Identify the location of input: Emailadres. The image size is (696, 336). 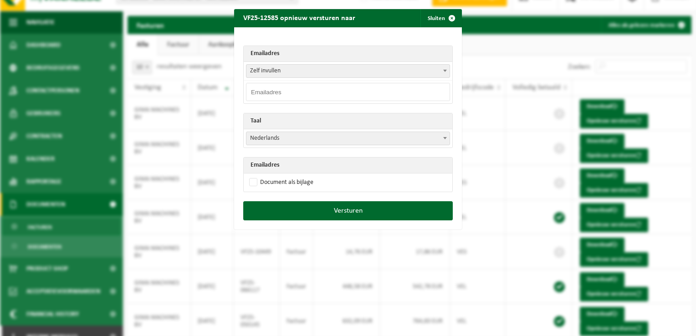
(348, 92).